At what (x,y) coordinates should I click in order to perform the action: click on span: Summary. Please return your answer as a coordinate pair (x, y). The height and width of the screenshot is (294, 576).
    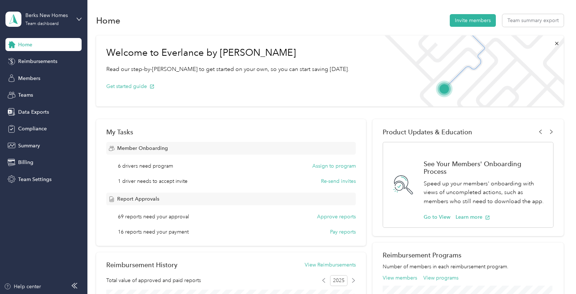
    Looking at the image, I should click on (29, 146).